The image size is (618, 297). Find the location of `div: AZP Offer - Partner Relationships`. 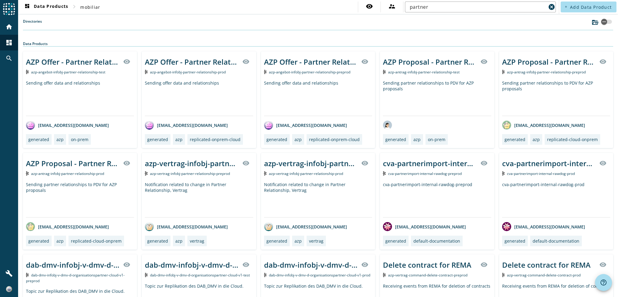

div: AZP Offer - Partner Relationships is located at coordinates (311, 62).